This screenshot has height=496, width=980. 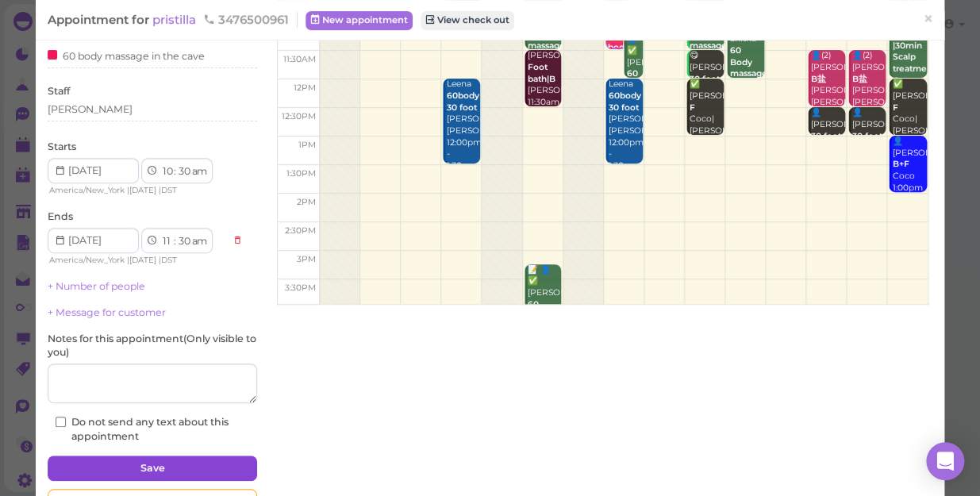 I want to click on b: B+F, so click(x=900, y=163).